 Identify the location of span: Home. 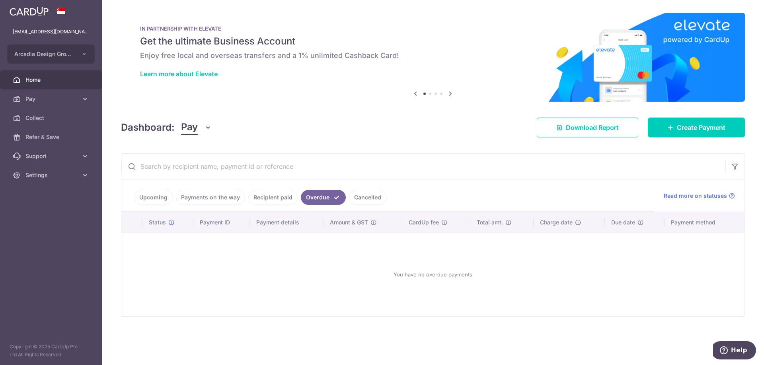
(52, 80).